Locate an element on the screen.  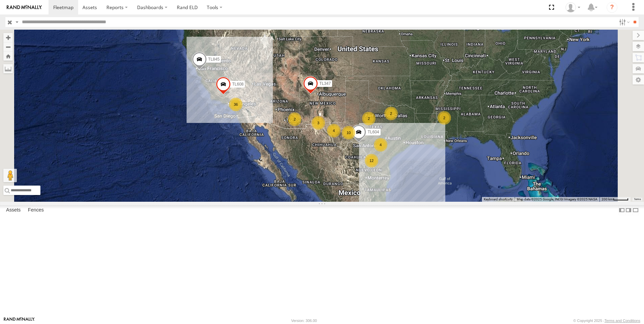
label: Dock Summary Table to the Left is located at coordinates (622, 210).